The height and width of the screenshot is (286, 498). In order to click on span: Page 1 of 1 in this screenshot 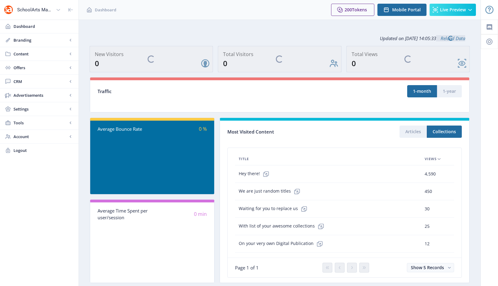, I will do `click(247, 268)`.